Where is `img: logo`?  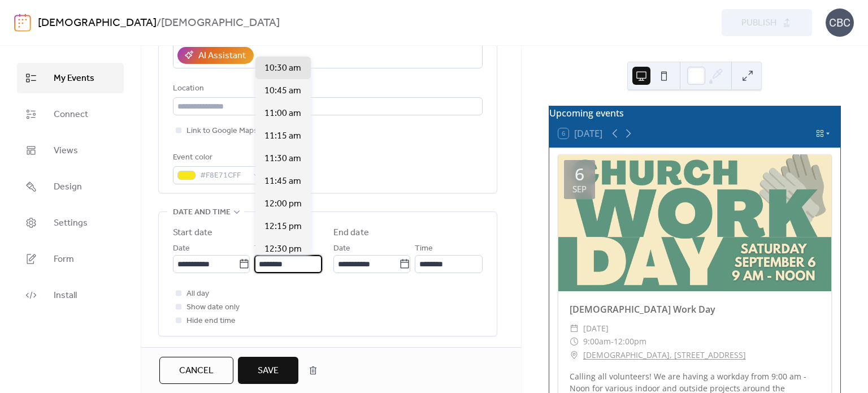 img: logo is located at coordinates (23, 23).